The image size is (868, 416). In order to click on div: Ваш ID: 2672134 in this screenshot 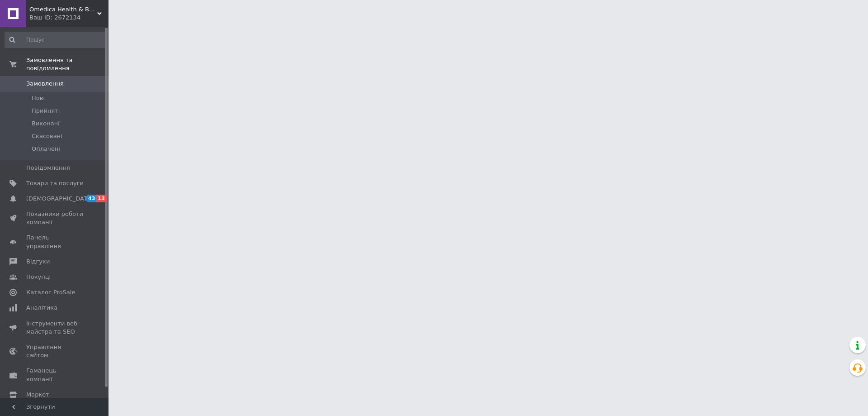, I will do `click(69, 18)`.